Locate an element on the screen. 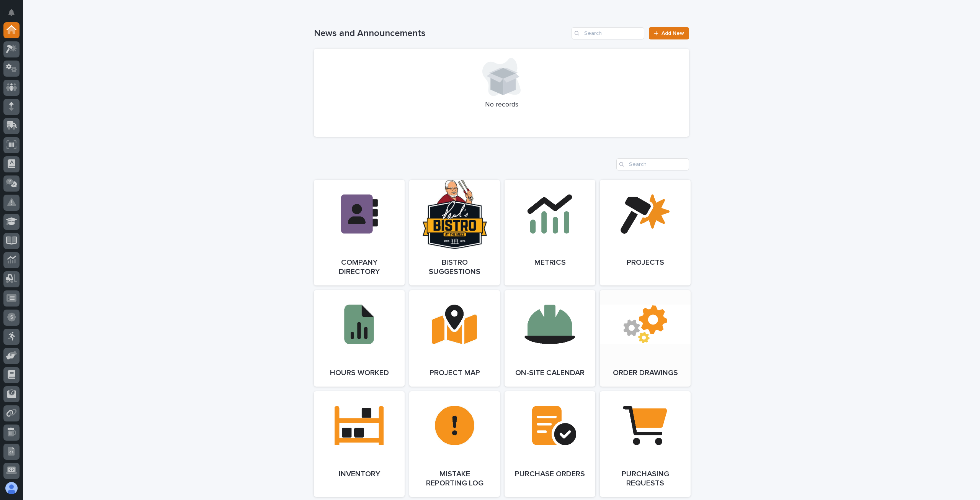 Image resolution: width=980 pixels, height=500 pixels. p: No records is located at coordinates (501, 105).